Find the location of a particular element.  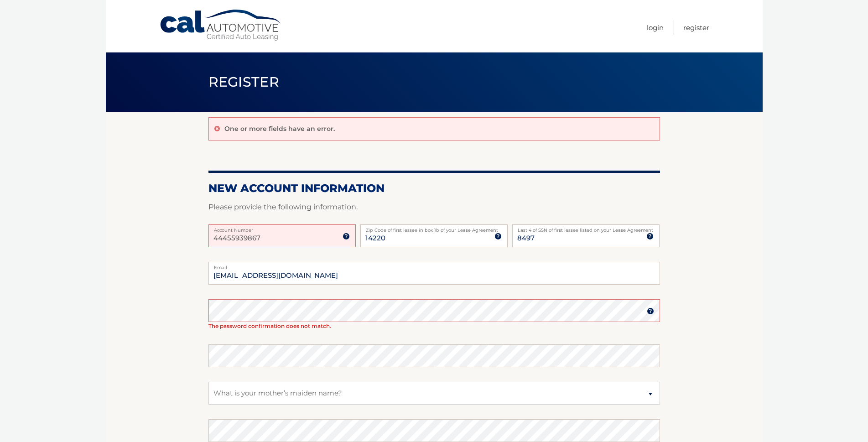

input: Zip Code is located at coordinates (434, 235).